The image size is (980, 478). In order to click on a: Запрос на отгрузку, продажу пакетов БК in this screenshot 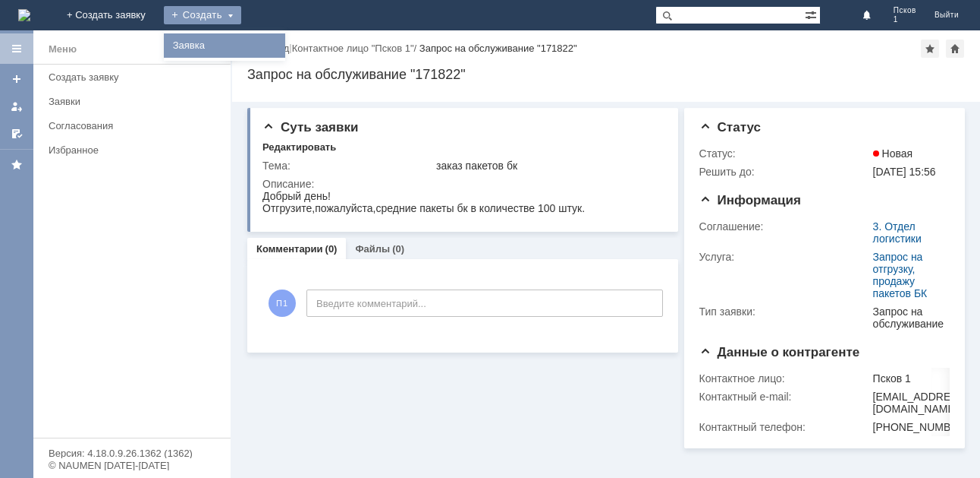, I will do `click(901, 275)`.